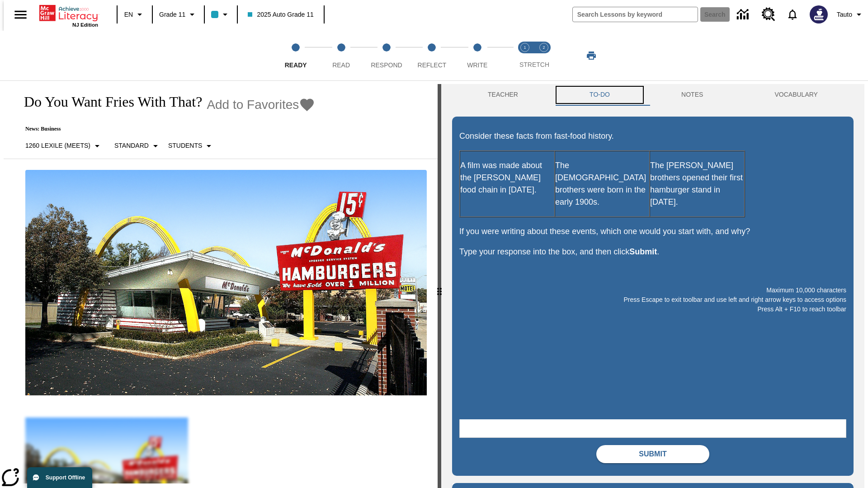  I want to click on span: STRETCH, so click(534, 65).